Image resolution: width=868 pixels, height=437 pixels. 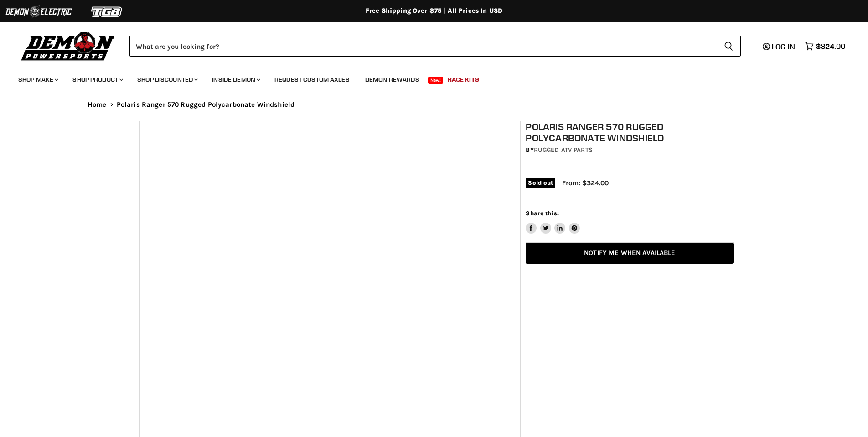 What do you see at coordinates (540, 183) in the screenshot?
I see `span: Sold out` at bounding box center [540, 183].